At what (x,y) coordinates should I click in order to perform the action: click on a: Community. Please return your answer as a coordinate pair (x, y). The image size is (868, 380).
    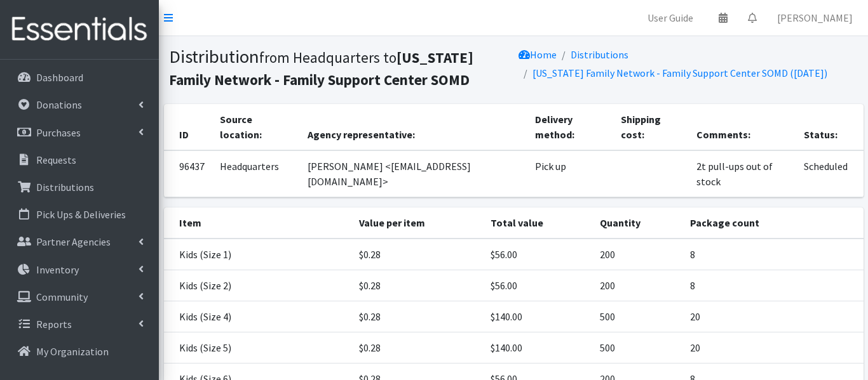
    Looking at the image, I should click on (79, 297).